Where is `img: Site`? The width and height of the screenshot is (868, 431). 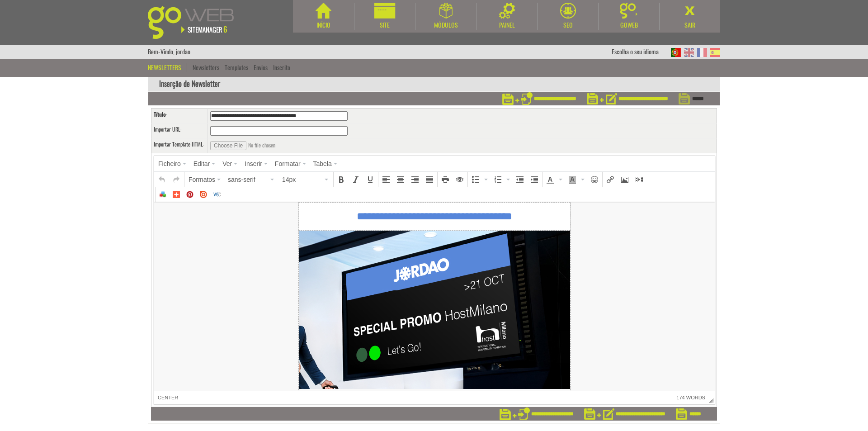 img: Site is located at coordinates (385, 11).